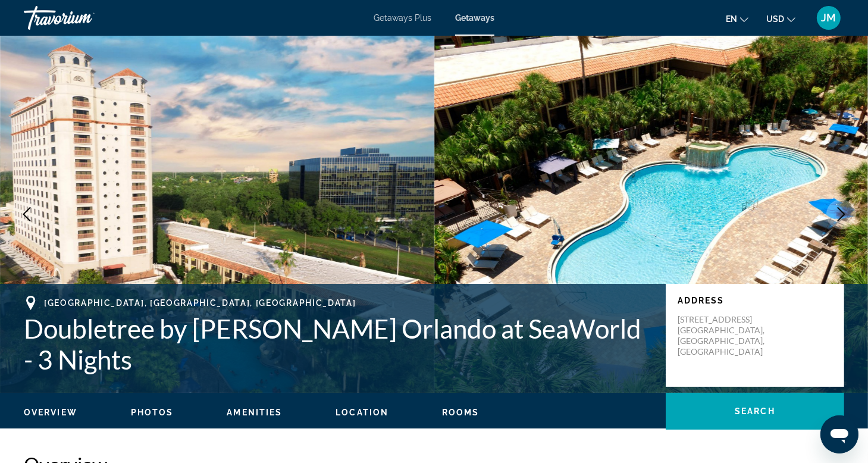 The height and width of the screenshot is (463, 868). Describe the element at coordinates (475, 18) in the screenshot. I see `a: Getaways` at that location.